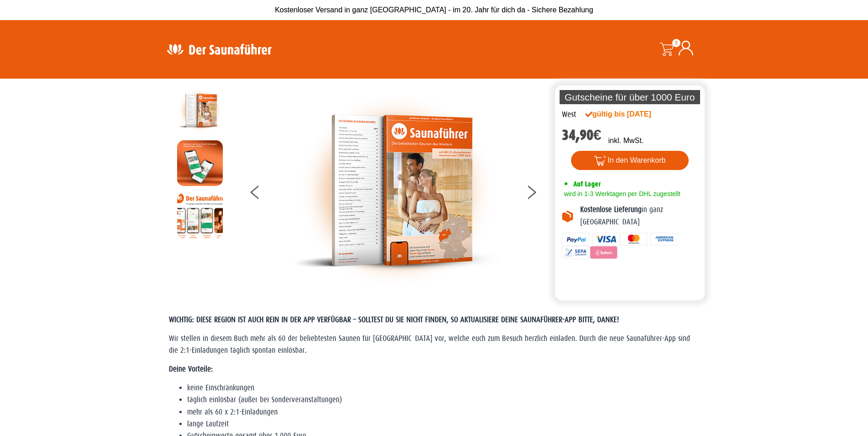 The image size is (868, 436). Describe the element at coordinates (630, 97) in the screenshot. I see `p: Gutscheine für über 1000 Euro` at that location.